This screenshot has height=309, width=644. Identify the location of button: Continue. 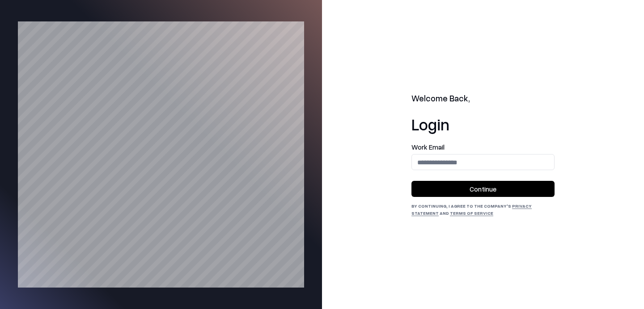
(483, 189).